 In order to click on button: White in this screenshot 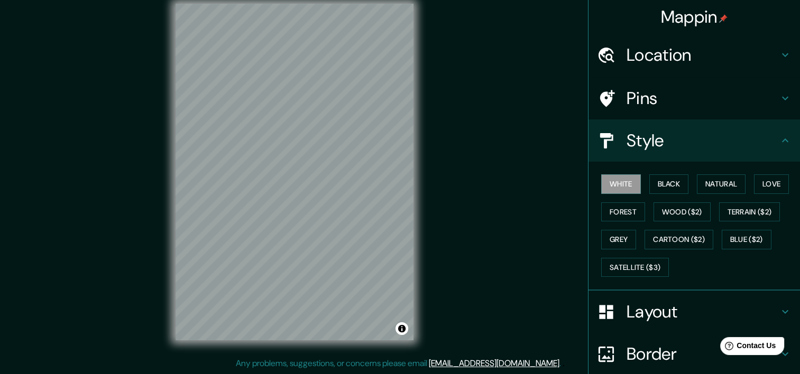, I will do `click(621, 184)`.